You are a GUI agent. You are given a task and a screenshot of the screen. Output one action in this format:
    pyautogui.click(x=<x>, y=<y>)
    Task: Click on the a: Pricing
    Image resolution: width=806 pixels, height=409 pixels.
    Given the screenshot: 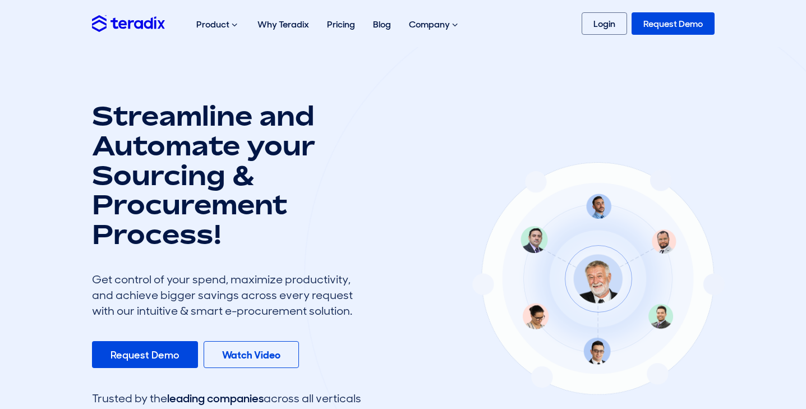 What is the action you would take?
    pyautogui.click(x=341, y=24)
    